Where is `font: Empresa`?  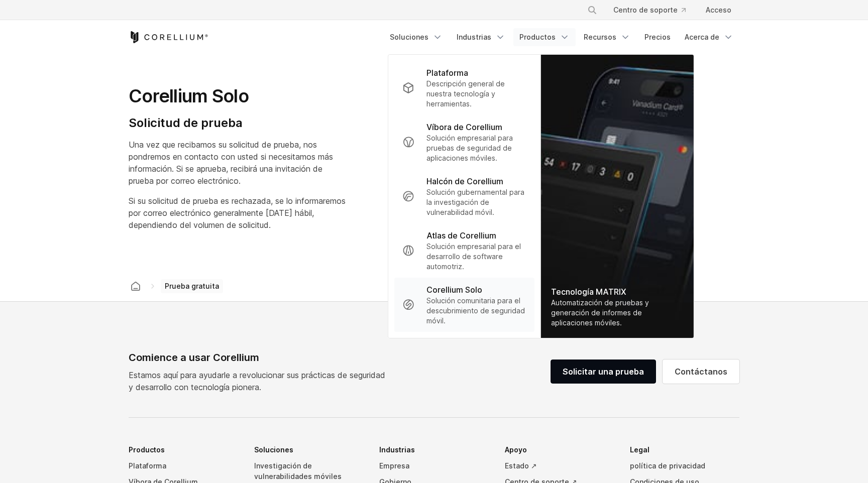
font: Empresa is located at coordinates (394, 465).